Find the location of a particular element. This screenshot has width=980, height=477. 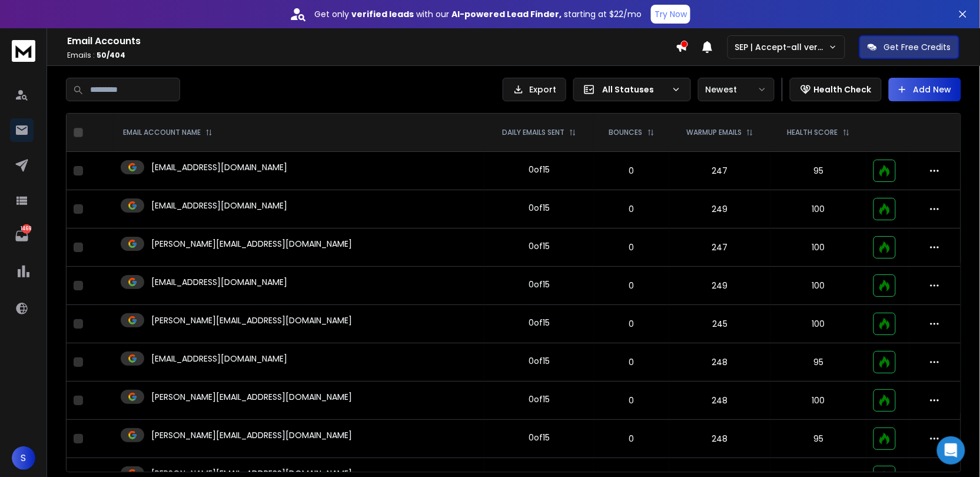

p: Try Now is located at coordinates (670, 14).